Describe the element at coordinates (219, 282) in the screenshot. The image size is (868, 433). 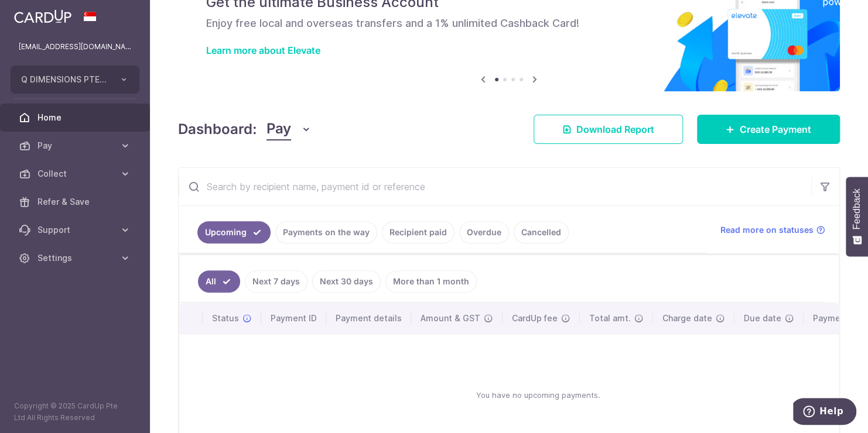
I see `a: All` at that location.